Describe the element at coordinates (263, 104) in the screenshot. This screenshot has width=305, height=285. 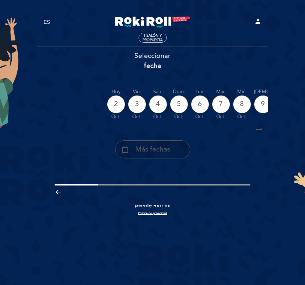
I see `div: 9` at that location.